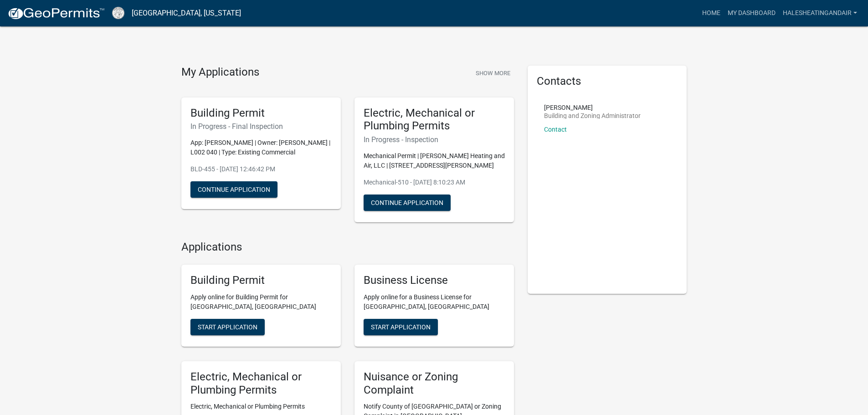 The height and width of the screenshot is (415, 868). I want to click on img: Cook County, Georgia, so click(118, 13).